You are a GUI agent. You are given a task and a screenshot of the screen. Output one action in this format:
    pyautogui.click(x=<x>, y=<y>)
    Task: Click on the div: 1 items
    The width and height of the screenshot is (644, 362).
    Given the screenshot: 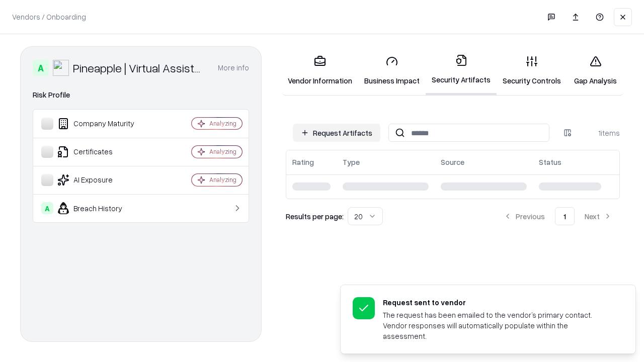 What is the action you would take?
    pyautogui.click(x=600, y=133)
    